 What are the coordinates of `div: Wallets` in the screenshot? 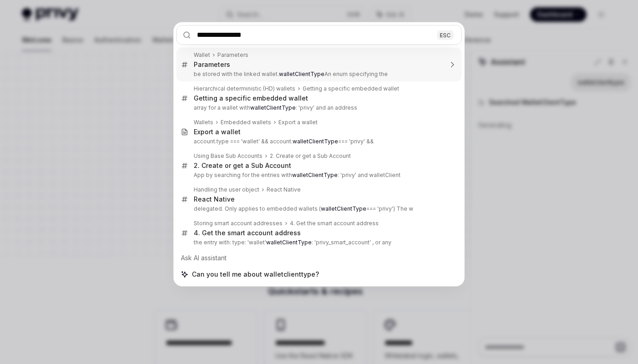 It's located at (203, 123).